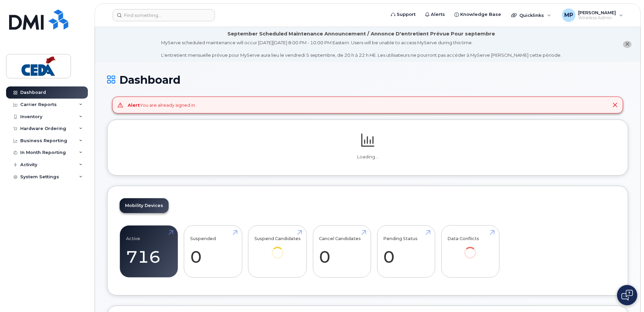 Image resolution: width=644 pixels, height=312 pixels. I want to click on a: Mobility Devices, so click(144, 206).